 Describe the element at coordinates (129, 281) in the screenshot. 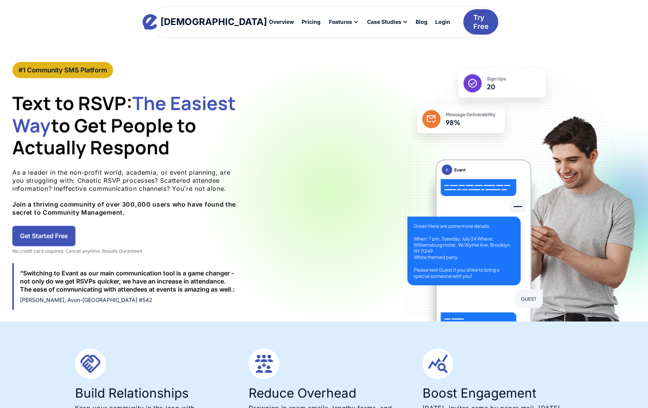

I see `div: “Switching to Evant as our main communication tool is a game changer - not only do we get RSVPs q...` at that location.